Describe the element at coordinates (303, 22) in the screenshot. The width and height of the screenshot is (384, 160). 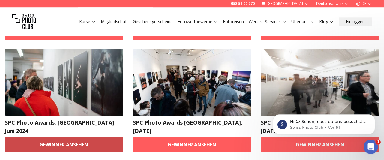
I see `button: Über uns` at that location.